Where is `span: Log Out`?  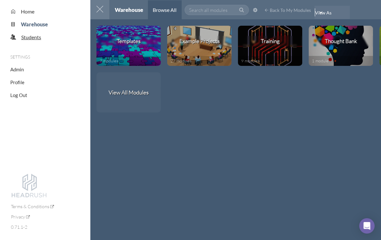 span: Log Out is located at coordinates (19, 95).